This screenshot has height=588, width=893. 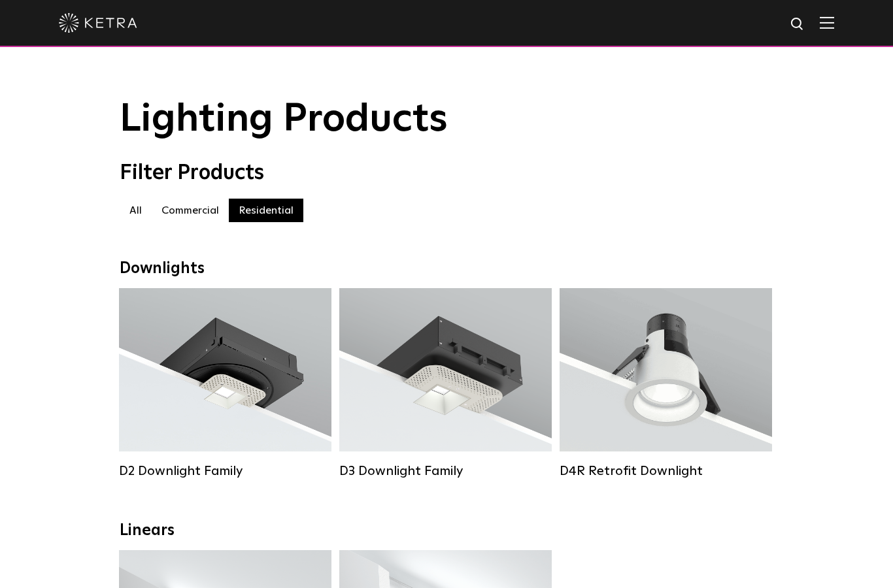 I want to click on div: D4R Retrofit Downlight, so click(x=665, y=471).